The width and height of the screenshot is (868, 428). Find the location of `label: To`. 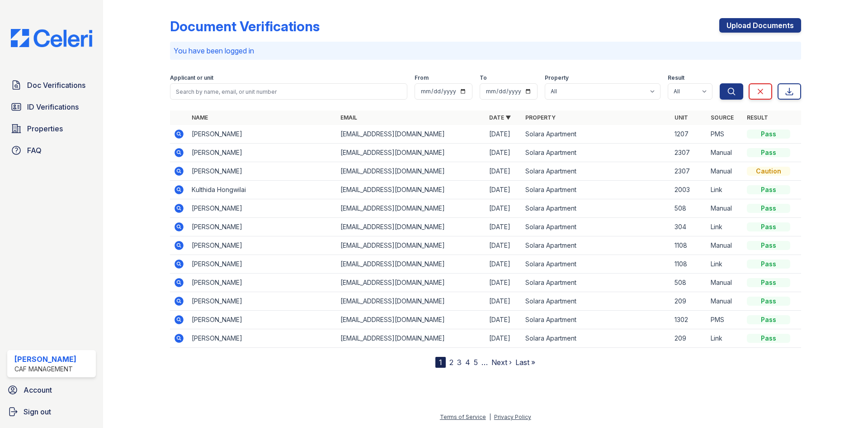

label: To is located at coordinates (483, 78).